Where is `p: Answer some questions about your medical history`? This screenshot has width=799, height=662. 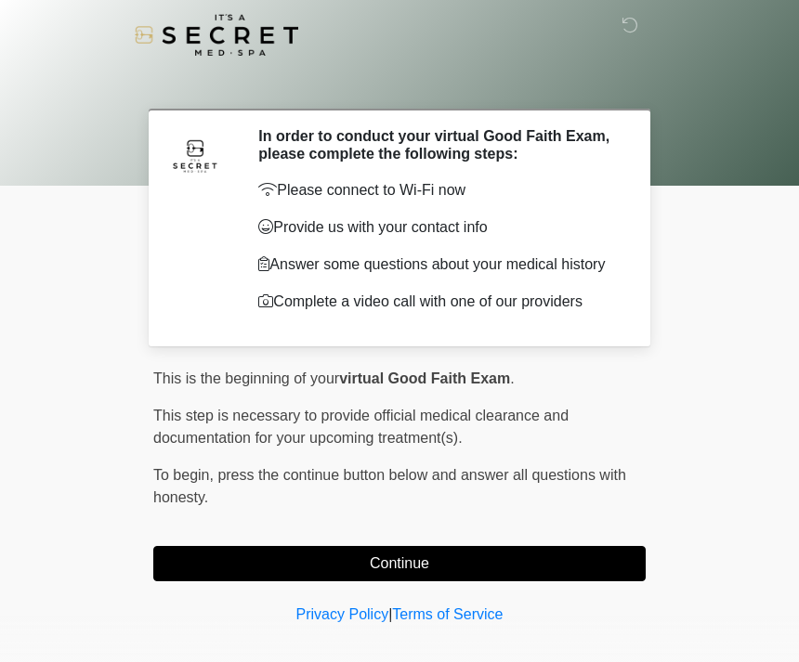
p: Answer some questions about your medical history is located at coordinates (437, 265).